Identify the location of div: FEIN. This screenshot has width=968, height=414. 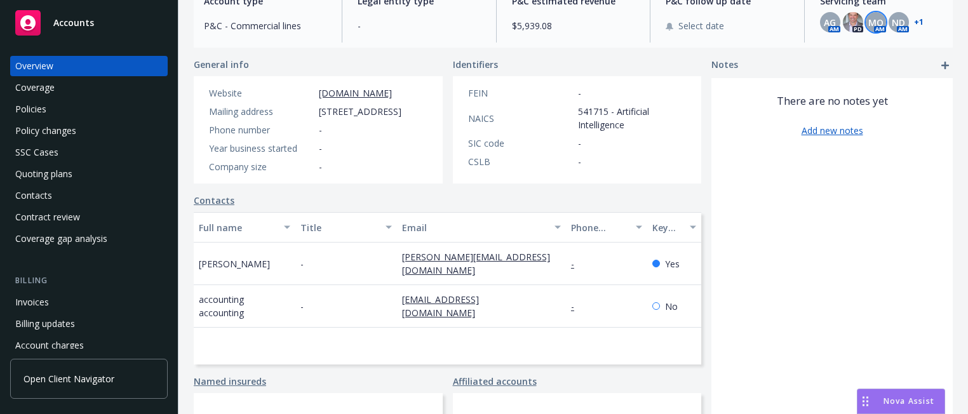
(520, 93).